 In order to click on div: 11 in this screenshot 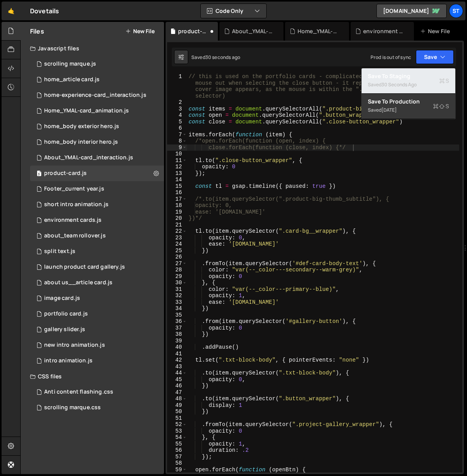, I will do `click(177, 161)`.